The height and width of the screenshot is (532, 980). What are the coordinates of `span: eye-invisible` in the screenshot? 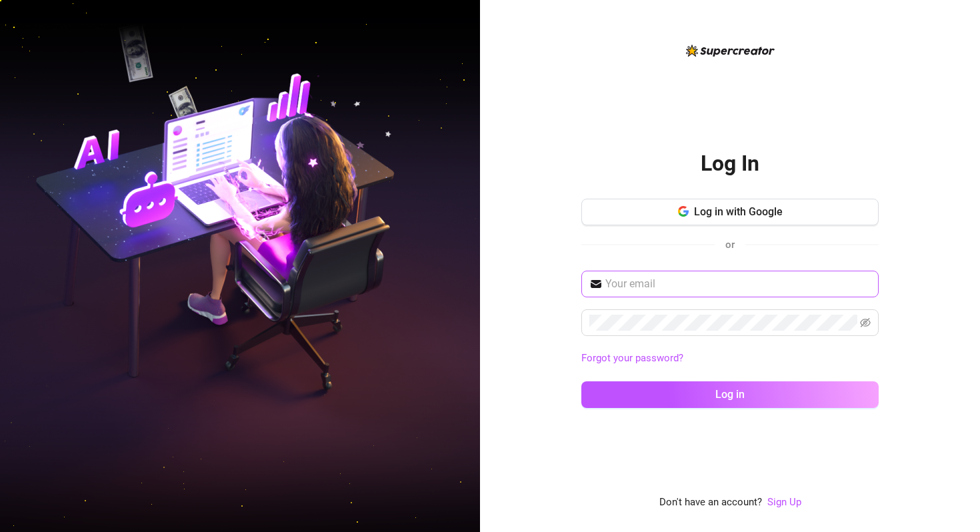 It's located at (865, 323).